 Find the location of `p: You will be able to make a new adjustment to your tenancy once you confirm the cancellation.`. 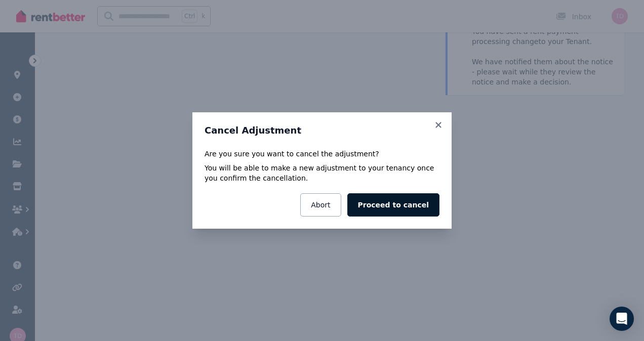

p: You will be able to make a new adjustment to your tenancy once you confirm the cancellation. is located at coordinates (322, 173).